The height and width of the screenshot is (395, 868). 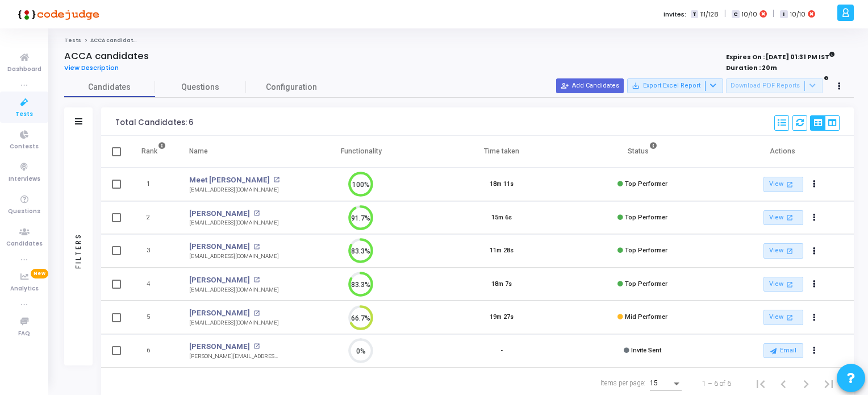 What do you see at coordinates (752, 68) in the screenshot?
I see `strong: Duration : 20m` at bounding box center [752, 68].